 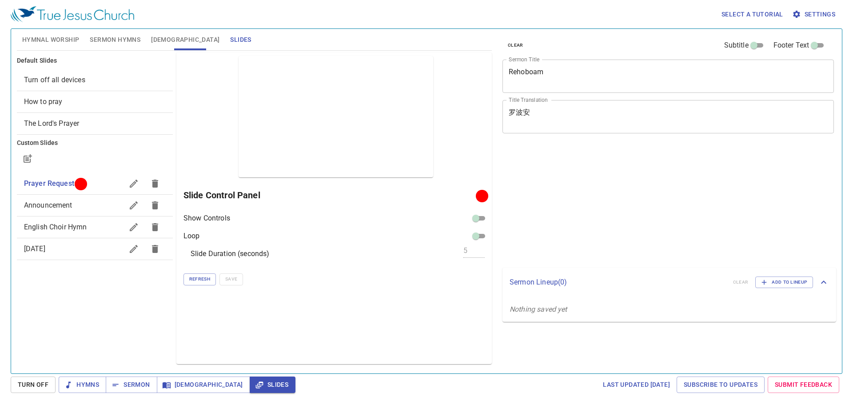 I want to click on span: Subtitle, so click(x=736, y=45).